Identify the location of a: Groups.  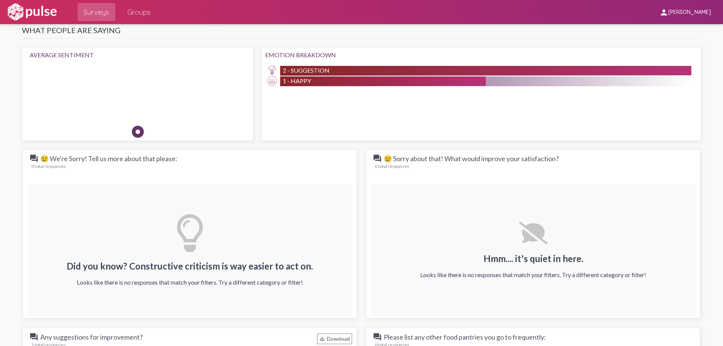
(139, 12).